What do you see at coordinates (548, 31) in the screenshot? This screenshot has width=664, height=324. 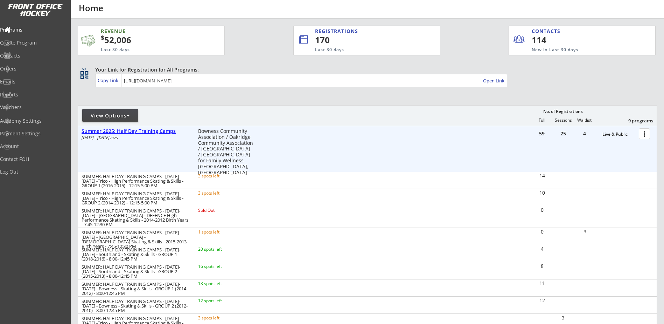 I see `div: CONTACTS` at bounding box center [548, 31].